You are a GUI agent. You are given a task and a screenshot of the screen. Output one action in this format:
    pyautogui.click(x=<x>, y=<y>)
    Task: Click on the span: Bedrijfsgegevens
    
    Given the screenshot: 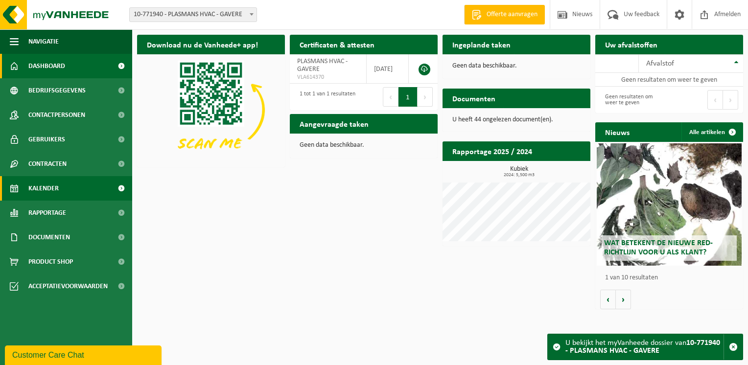 What is the action you would take?
    pyautogui.click(x=57, y=91)
    